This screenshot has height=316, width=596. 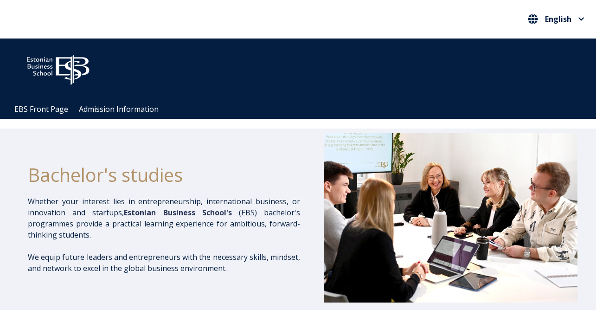 I want to click on p: We equip future leaders and entrepreneurs with the necessary skills, mindset, and network to exce..., so click(x=164, y=263).